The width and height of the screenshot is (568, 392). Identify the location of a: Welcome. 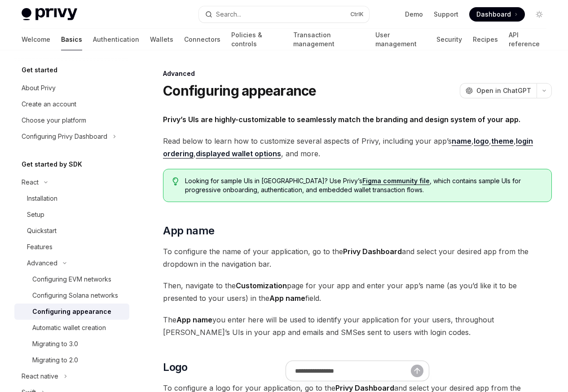
(36, 40).